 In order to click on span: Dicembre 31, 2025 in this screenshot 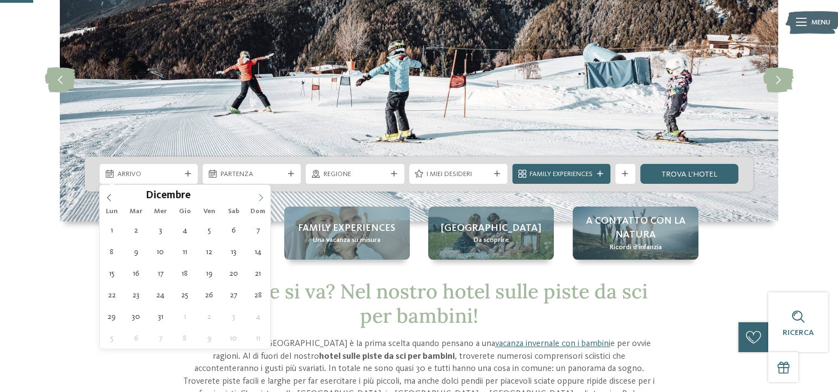, I will do `click(160, 316)`.